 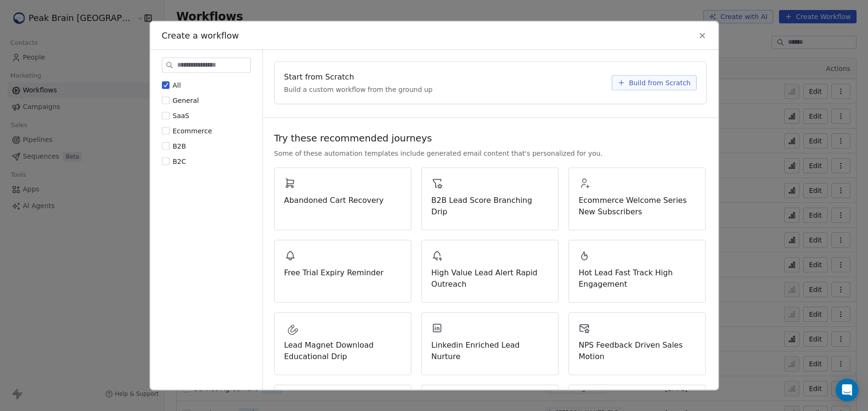 I want to click on button: Ecommerce, so click(x=166, y=131).